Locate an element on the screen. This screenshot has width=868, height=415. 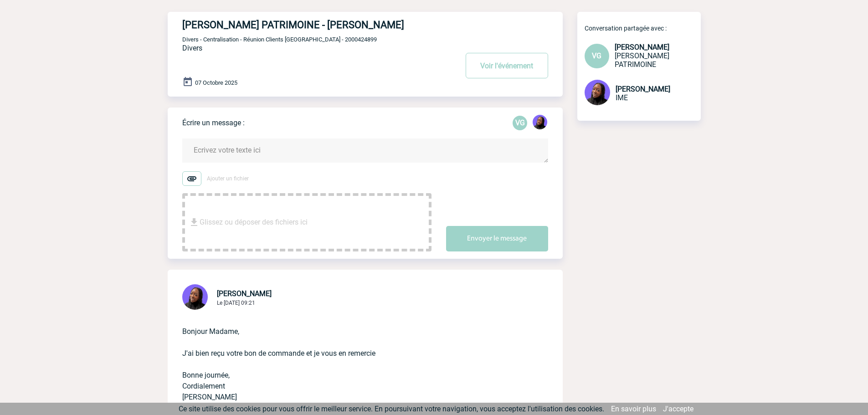
span: IME is located at coordinates (622, 97).